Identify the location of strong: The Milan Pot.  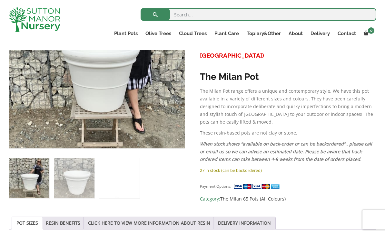
(229, 77).